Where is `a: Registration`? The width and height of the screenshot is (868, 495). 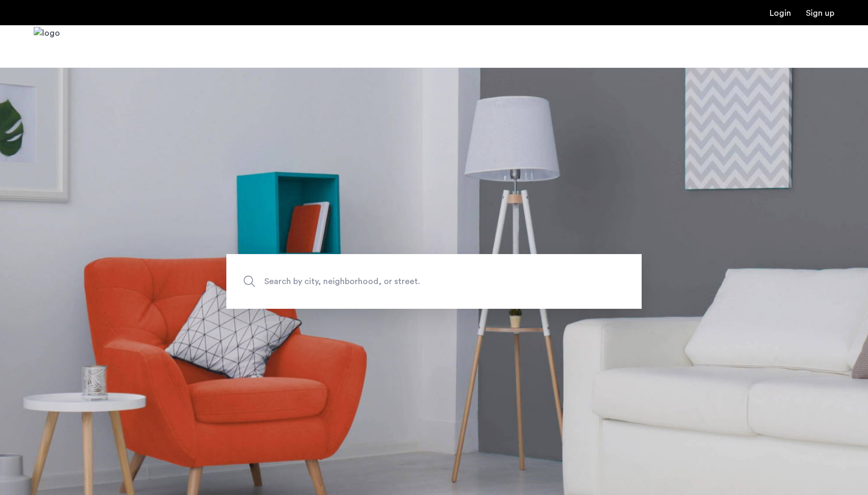 a: Registration is located at coordinates (820, 13).